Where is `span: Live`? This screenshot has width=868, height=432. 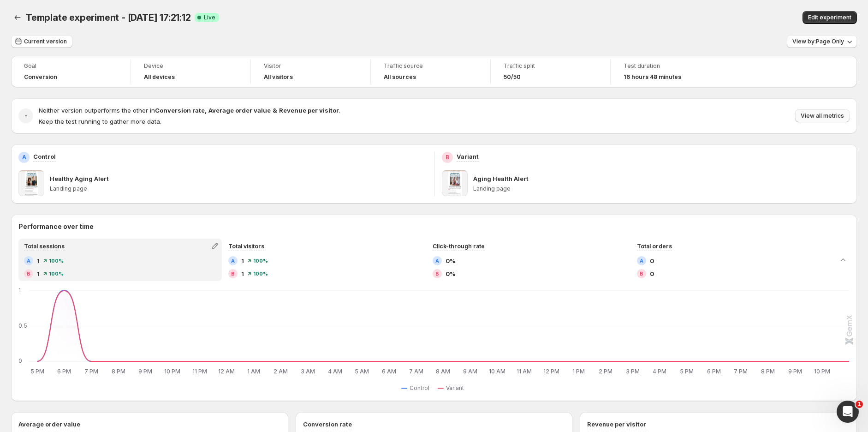
span: Live is located at coordinates (209, 18).